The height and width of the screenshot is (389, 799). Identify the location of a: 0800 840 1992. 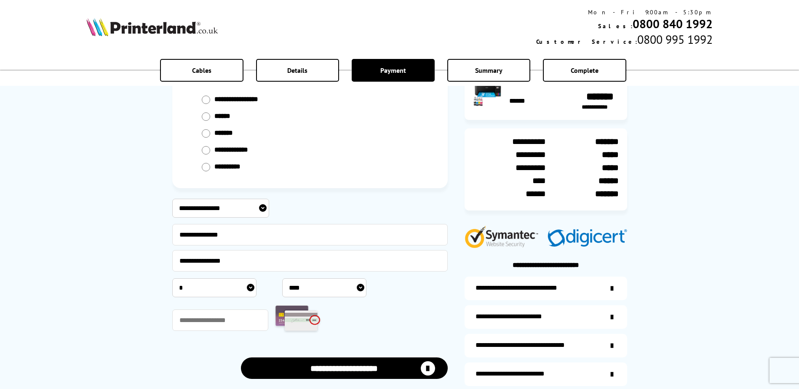
(672, 24).